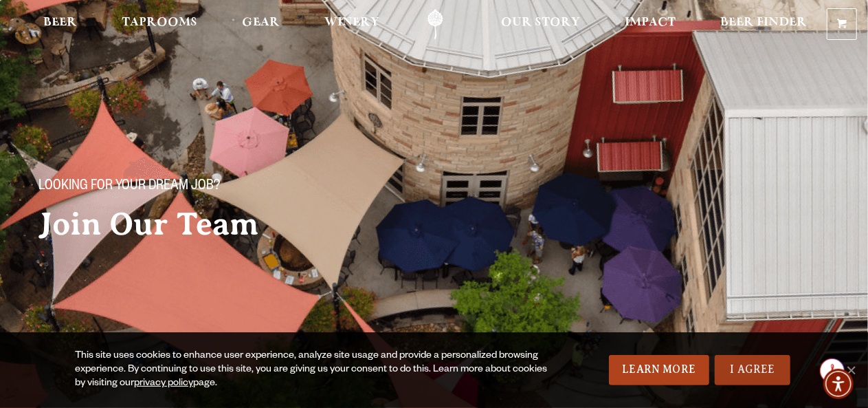 The height and width of the screenshot is (408, 868). What do you see at coordinates (261, 24) in the screenshot?
I see `a: Gear` at bounding box center [261, 24].